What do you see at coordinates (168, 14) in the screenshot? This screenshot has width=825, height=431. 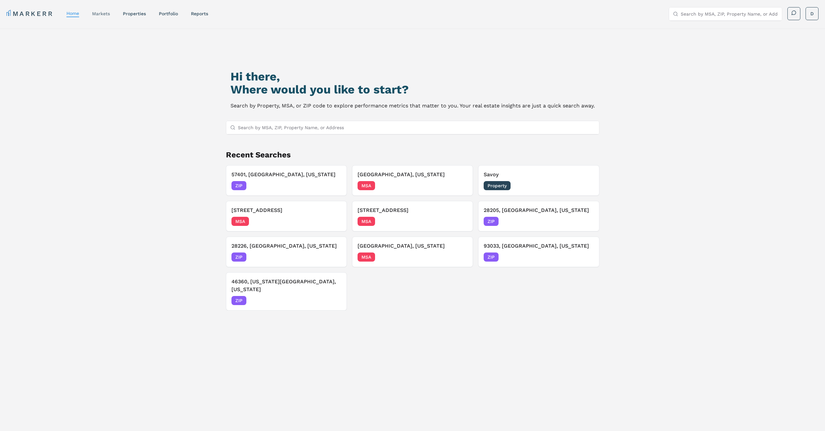 I see `a: Portfolio` at bounding box center [168, 14].